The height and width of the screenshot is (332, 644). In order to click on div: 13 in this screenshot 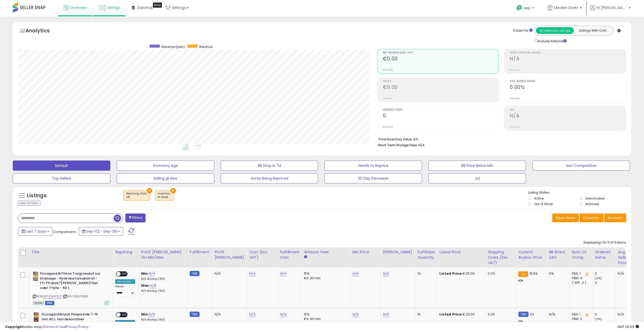, I will do `click(426, 274)`.